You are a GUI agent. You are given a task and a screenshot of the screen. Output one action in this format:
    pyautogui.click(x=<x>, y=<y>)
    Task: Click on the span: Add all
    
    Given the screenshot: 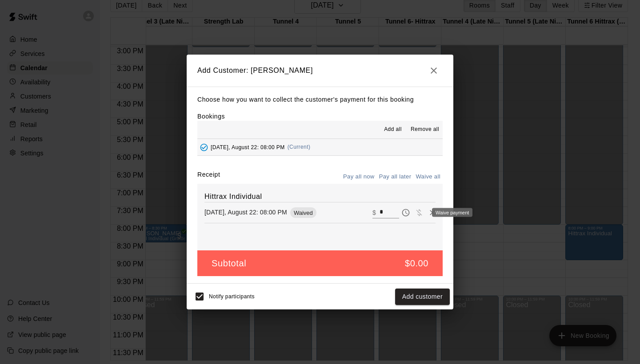 What is the action you would take?
    pyautogui.click(x=393, y=129)
    